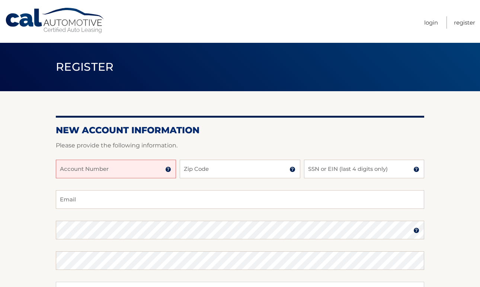 The image size is (480, 287). I want to click on input: SSN or EIN (last 4 digits only), so click(364, 169).